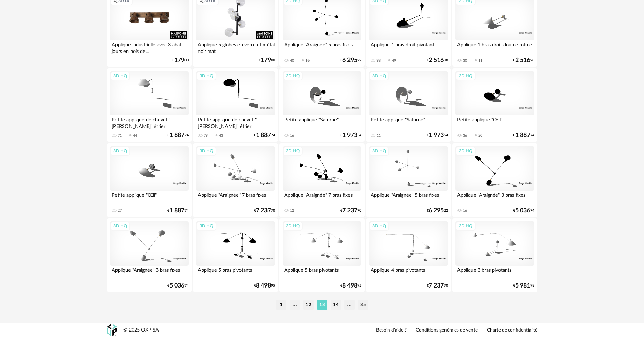 The width and height of the screenshot is (644, 338). Describe the element at coordinates (494, 256) in the screenshot. I see `a: 3D HQ Applique 3 bras pivotants €5 98198` at that location.